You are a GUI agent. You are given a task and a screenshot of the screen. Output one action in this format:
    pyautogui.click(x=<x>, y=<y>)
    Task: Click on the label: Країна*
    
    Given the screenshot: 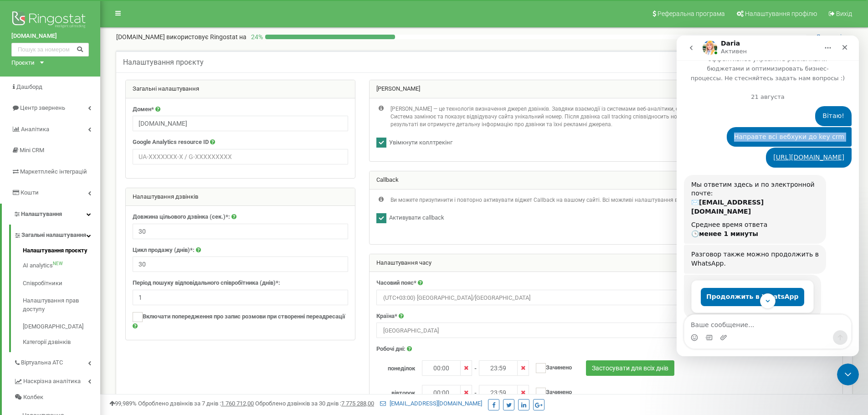 What is the action you would take?
    pyautogui.click(x=387, y=316)
    